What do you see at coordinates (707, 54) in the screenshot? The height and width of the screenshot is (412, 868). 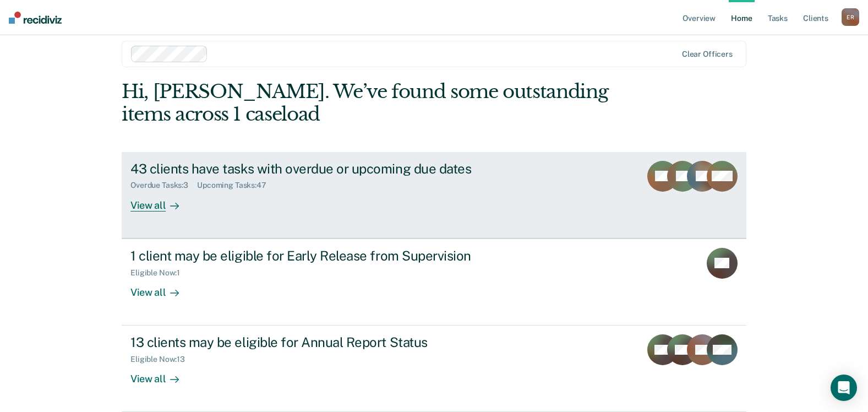 I see `div: Clear officers` at bounding box center [707, 54].